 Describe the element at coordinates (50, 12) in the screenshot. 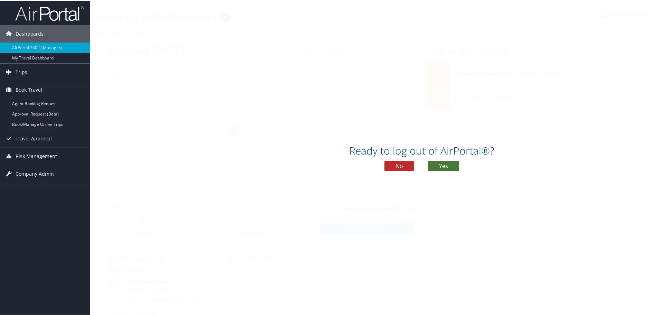

I see `img: airportal-logo.png` at that location.